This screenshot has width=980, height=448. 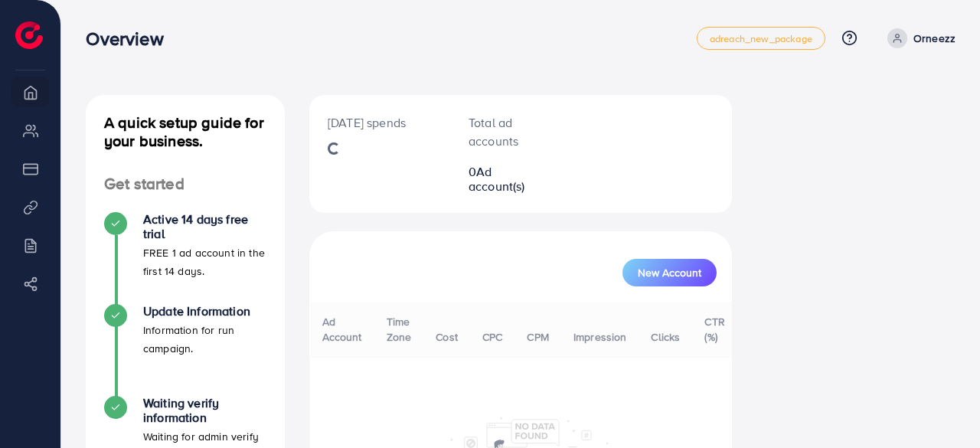 What do you see at coordinates (185, 258) in the screenshot?
I see `li: Active 14 days free trial` at bounding box center [185, 258].